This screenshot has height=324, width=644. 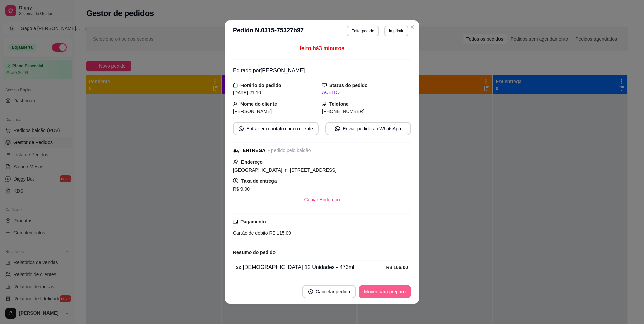 I want to click on span: user, so click(x=236, y=104).